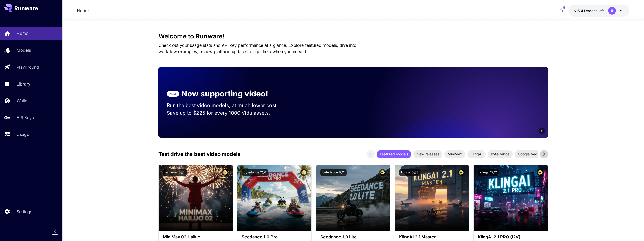 This screenshot has width=644, height=241. What do you see at coordinates (83, 10) in the screenshot?
I see `nav: breadcrumb` at bounding box center [83, 10].